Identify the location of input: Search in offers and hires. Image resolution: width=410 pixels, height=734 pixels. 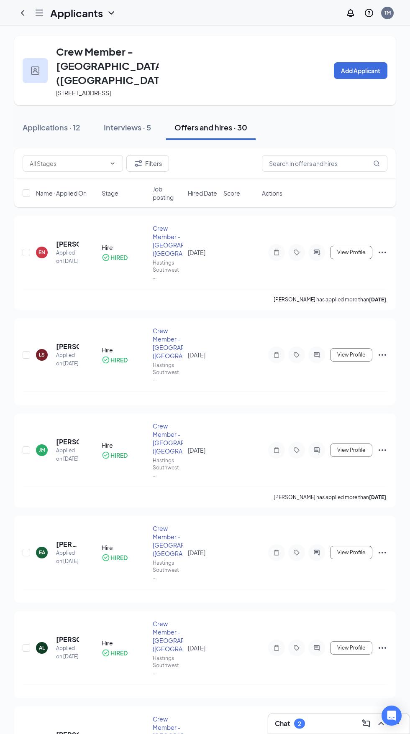
(324, 163).